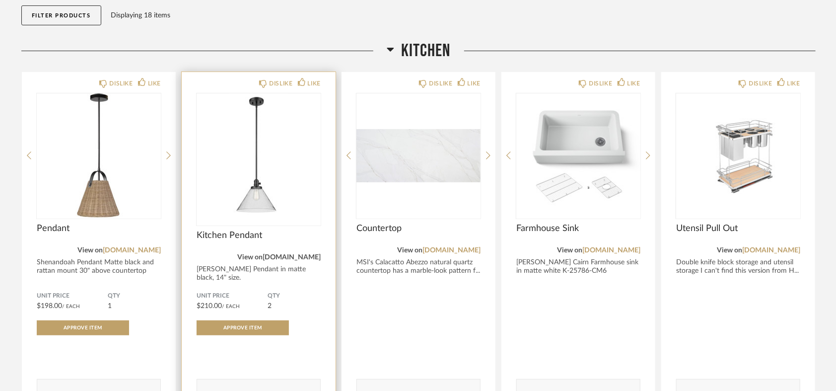  What do you see at coordinates (738, 228) in the screenshot?
I see `span: Utensil Pull Out` at bounding box center [738, 228].